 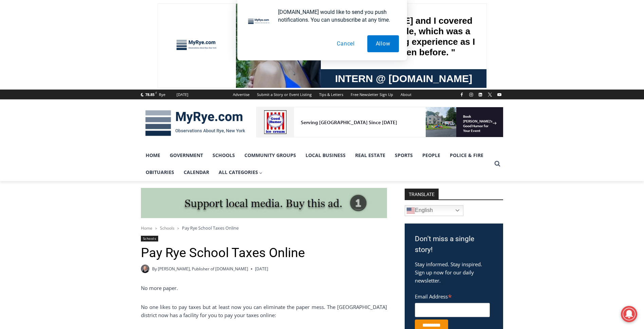 What do you see at coordinates (331, 94) in the screenshot?
I see `a: Tips & Letters` at bounding box center [331, 94].